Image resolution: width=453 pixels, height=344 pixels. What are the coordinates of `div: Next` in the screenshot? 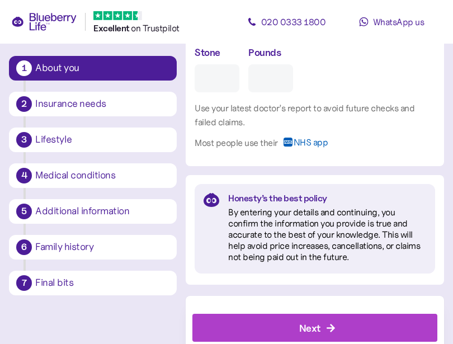 It's located at (310, 328).